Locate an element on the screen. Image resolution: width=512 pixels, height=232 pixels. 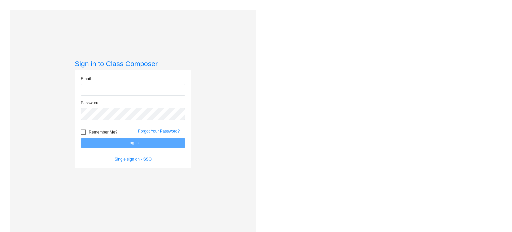
label: Password is located at coordinates (89, 103).